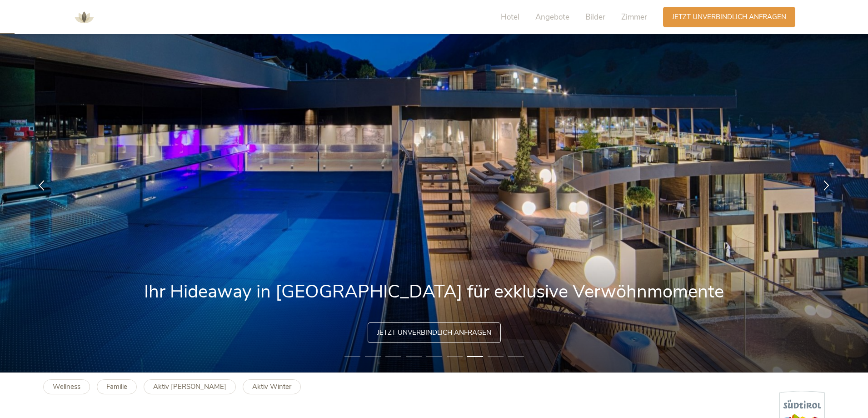 This screenshot has height=418, width=868. What do you see at coordinates (552, 17) in the screenshot?
I see `span: Angebote` at bounding box center [552, 17].